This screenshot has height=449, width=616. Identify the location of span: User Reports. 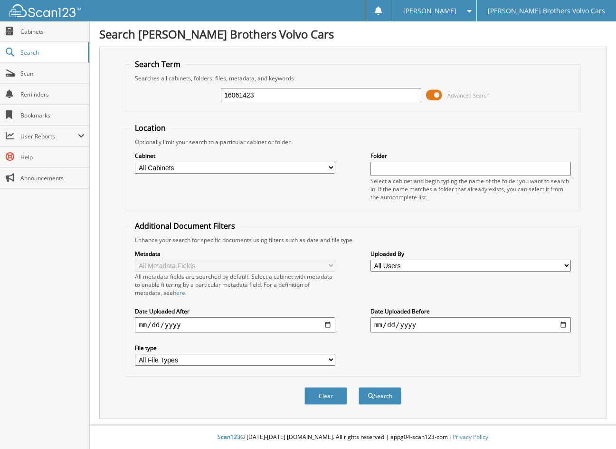
(49, 136).